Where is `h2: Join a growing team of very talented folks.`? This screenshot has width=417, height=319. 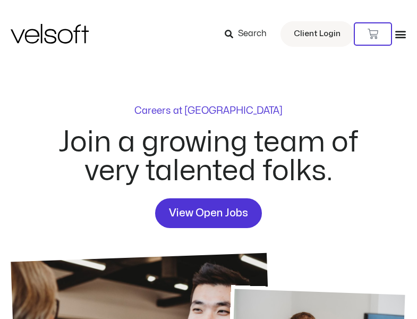
h2: Join a growing team of very talented folks. is located at coordinates (209, 157).